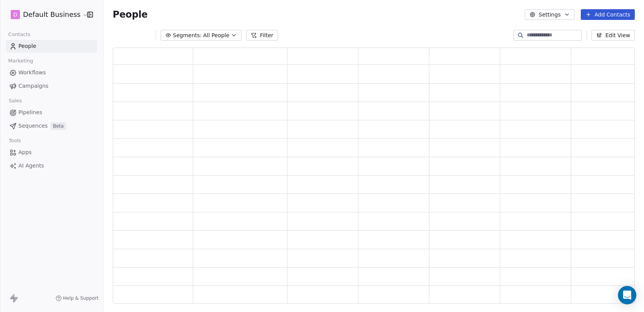 This screenshot has height=312, width=644. I want to click on span: Campaigns, so click(33, 86).